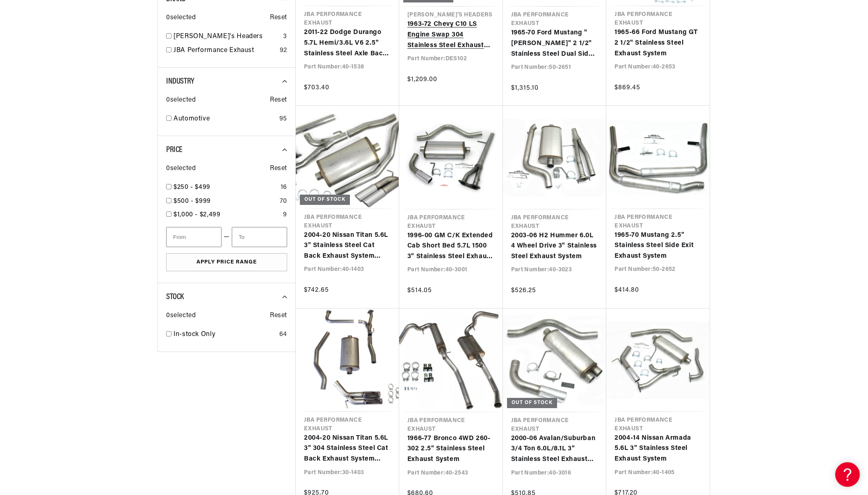 Image resolution: width=868 pixels, height=495 pixels. Describe the element at coordinates (175, 297) in the screenshot. I see `span: Stock` at that location.